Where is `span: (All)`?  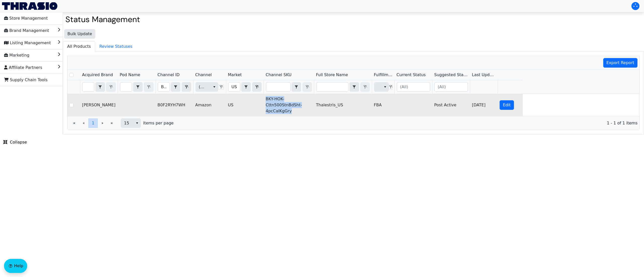 span: (All) is located at coordinates (203, 87).